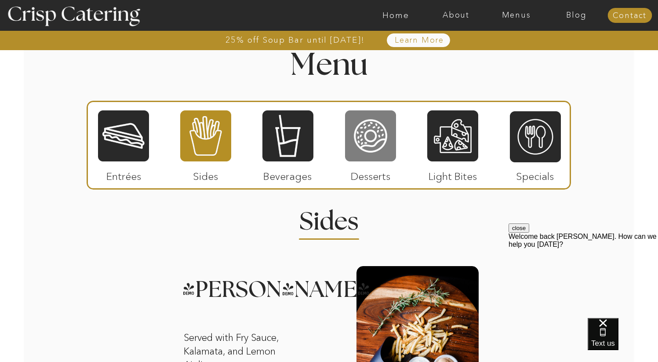 The image size is (658, 362). I want to click on h2: Sides, so click(329, 218).